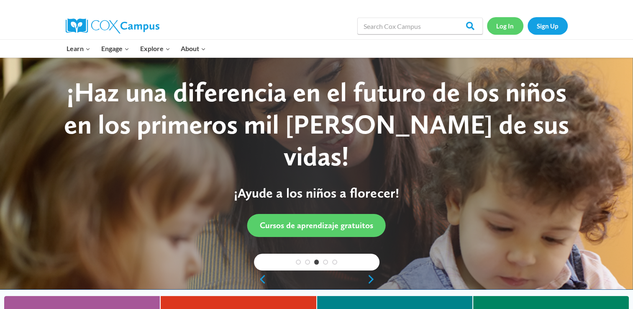 The width and height of the screenshot is (633, 309). What do you see at coordinates (527, 26) in the screenshot?
I see `nav: Secondary Navigation` at bounding box center [527, 26].